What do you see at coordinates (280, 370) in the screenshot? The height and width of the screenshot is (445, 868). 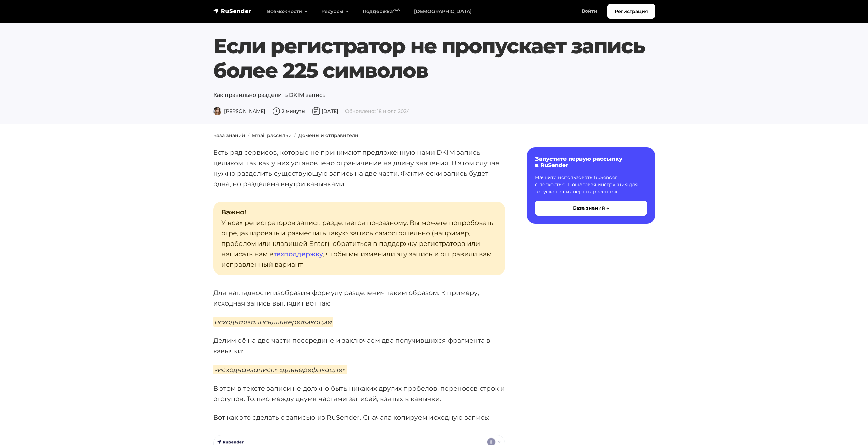 I see `em: «исходнаязапись» «дляверификации»` at bounding box center [280, 370].